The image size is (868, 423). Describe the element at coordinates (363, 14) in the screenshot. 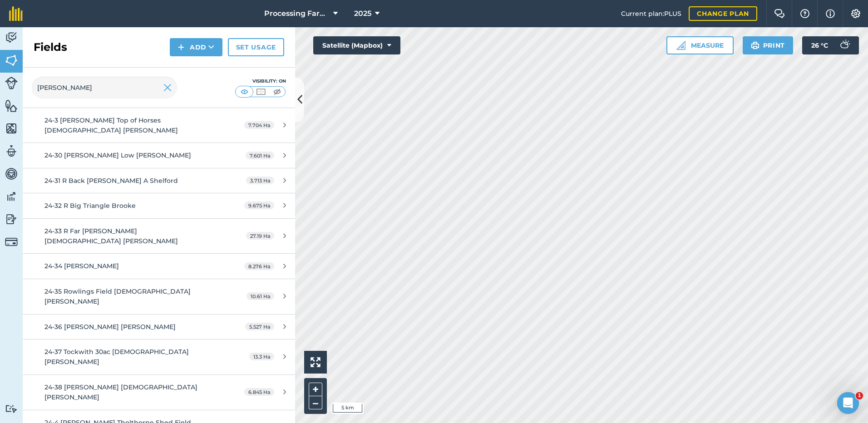

I see `span: 2025` at that location.